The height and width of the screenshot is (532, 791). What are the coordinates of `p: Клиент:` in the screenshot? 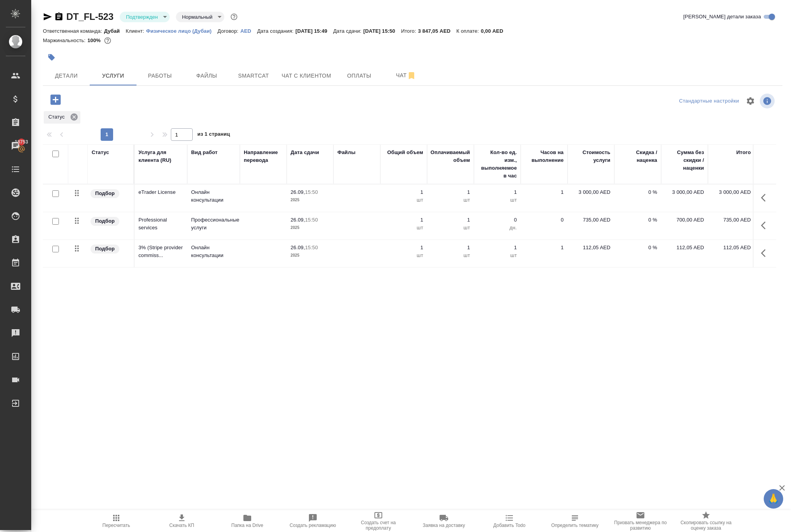 It's located at (136, 31).